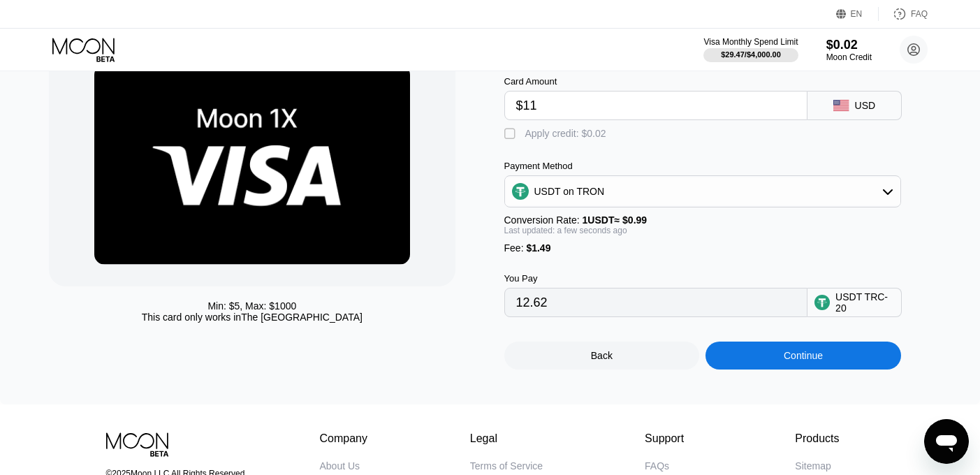  Describe the element at coordinates (602, 356) in the screenshot. I see `div: Back` at that location.